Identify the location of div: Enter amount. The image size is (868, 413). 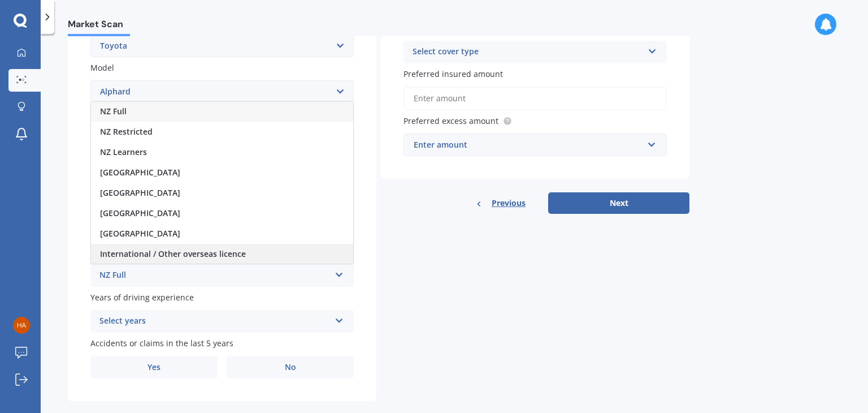
(529, 145).